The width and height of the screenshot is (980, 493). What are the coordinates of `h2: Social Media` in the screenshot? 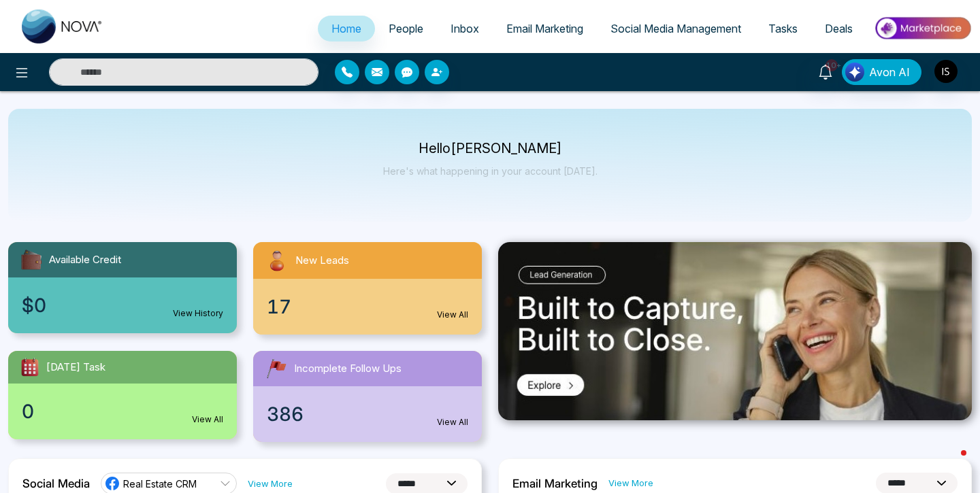 It's located at (56, 484).